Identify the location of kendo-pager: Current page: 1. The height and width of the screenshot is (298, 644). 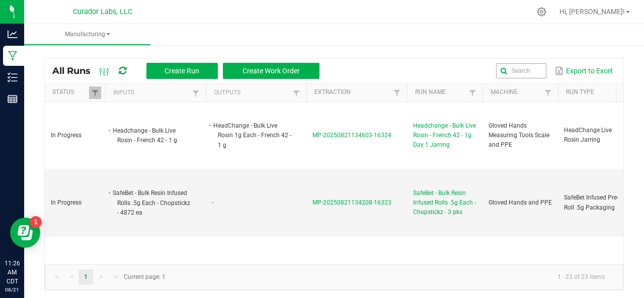
(334, 277).